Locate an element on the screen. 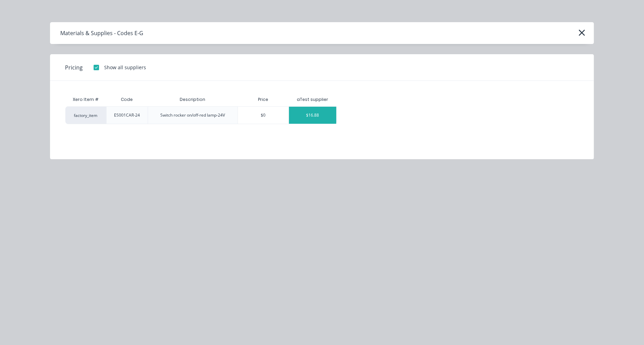 Image resolution: width=644 pixels, height=345 pixels. span: Pricing is located at coordinates (74, 67).